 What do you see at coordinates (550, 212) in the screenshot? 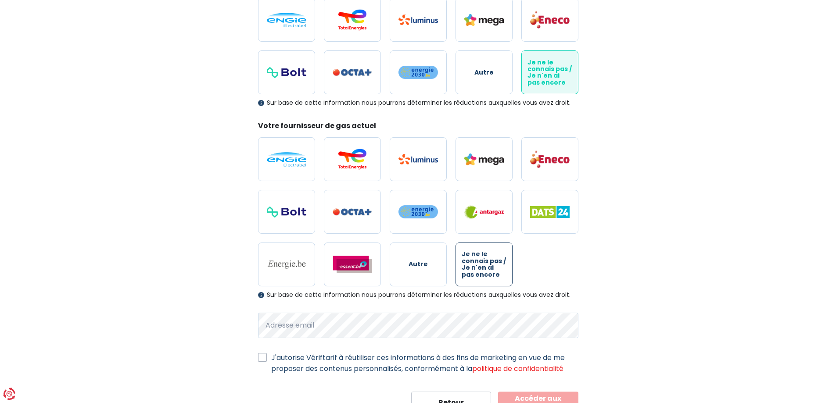
I see `img: Dats 24` at bounding box center [550, 212].